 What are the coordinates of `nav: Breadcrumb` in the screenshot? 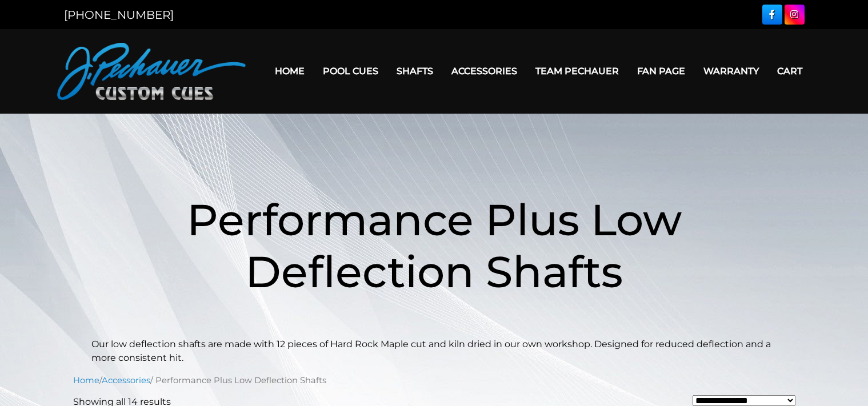 It's located at (434, 380).